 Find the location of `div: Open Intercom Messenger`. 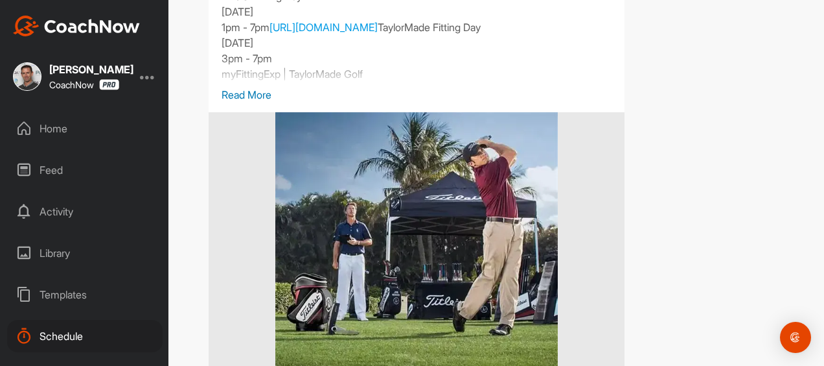

div: Open Intercom Messenger is located at coordinates (796, 337).